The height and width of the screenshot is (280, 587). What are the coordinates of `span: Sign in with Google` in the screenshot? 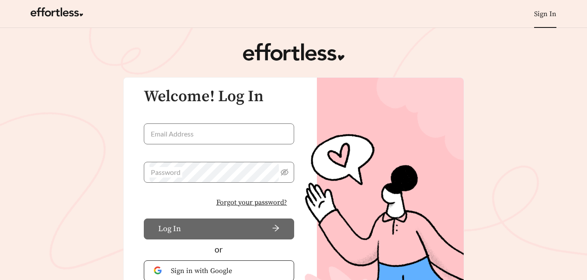 It's located at (227, 271).